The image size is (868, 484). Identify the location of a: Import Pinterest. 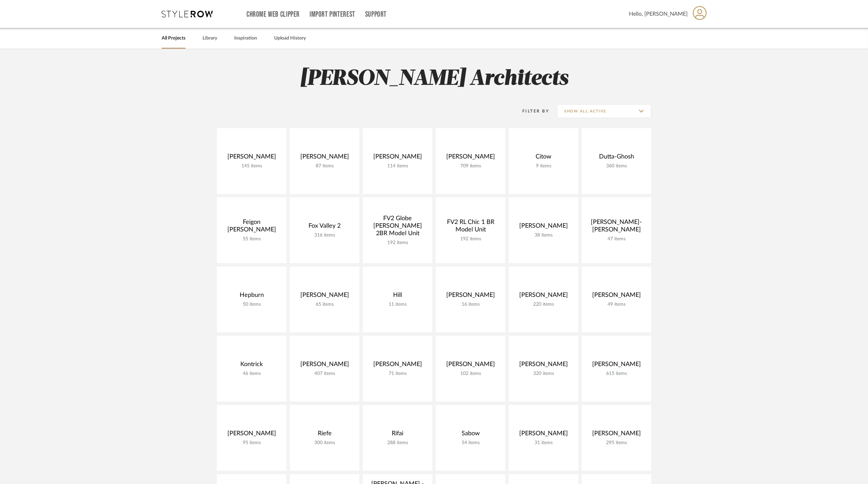
(332, 14).